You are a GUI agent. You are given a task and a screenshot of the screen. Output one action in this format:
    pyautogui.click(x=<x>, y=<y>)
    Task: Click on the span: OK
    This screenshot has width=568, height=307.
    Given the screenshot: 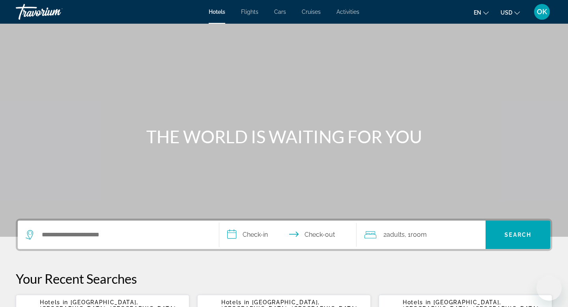 What is the action you would take?
    pyautogui.click(x=542, y=12)
    